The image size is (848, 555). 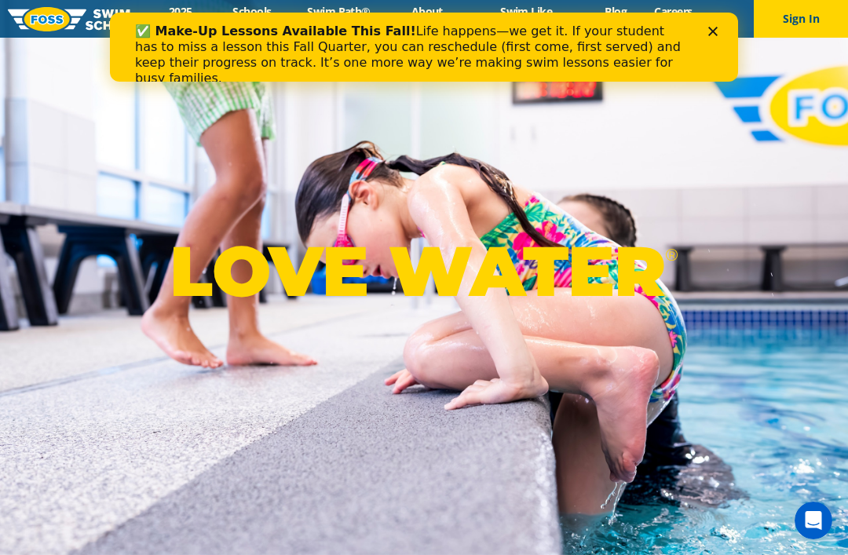 I want to click on a: Careers, so click(x=673, y=11).